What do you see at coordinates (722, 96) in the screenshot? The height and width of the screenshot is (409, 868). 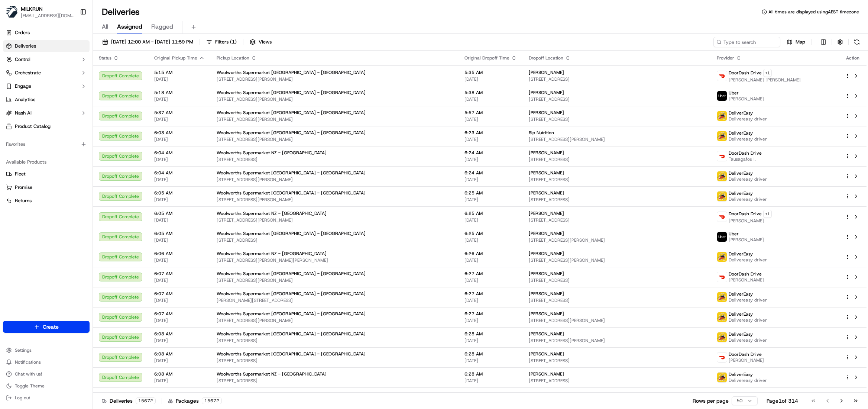 I see `img: uber-new-logo.jpeg` at bounding box center [722, 96].